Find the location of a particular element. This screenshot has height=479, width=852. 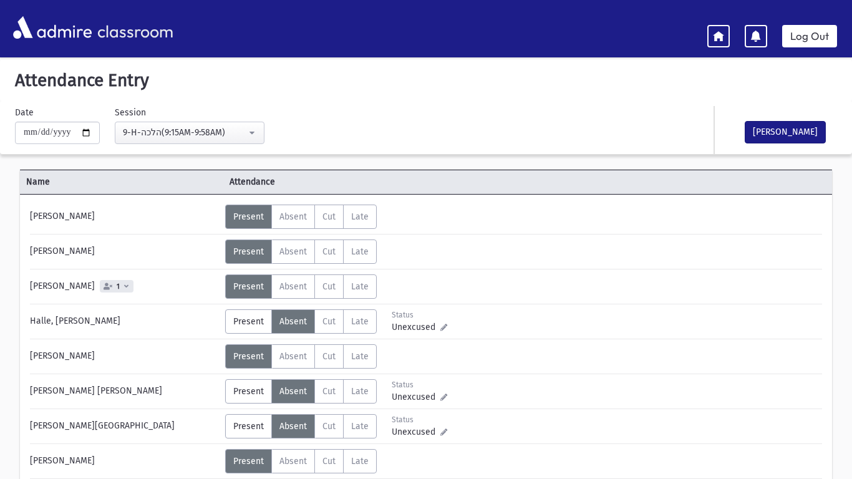

span: Name is located at coordinates (122, 182).